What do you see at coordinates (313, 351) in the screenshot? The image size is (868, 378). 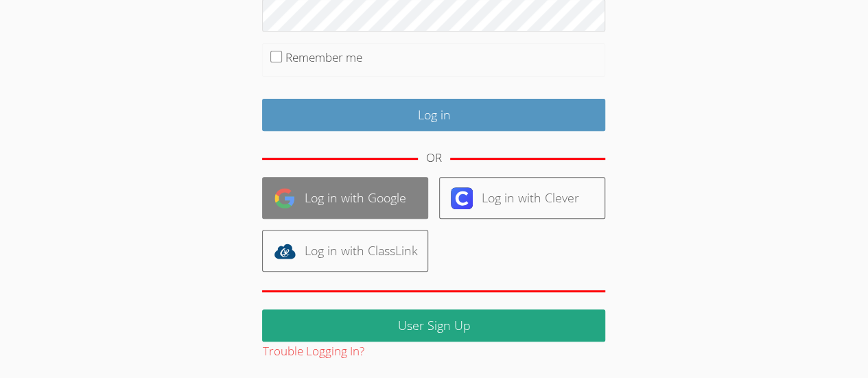 I see `button: Trouble Logging In?` at bounding box center [313, 351].